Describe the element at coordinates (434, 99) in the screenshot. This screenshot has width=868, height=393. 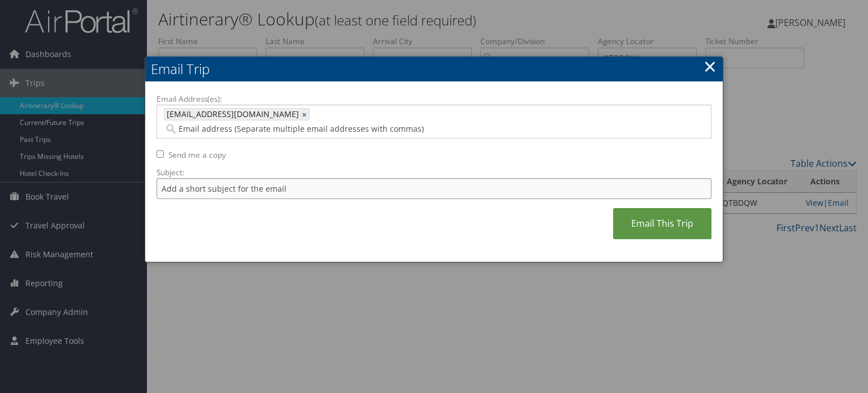
I see `label: Email Address(es):` at that location.